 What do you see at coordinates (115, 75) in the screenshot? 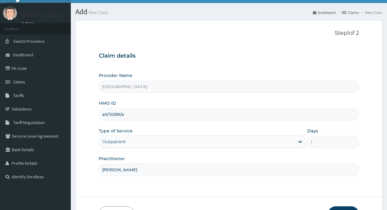
I see `label: Provider Name` at bounding box center [115, 75].